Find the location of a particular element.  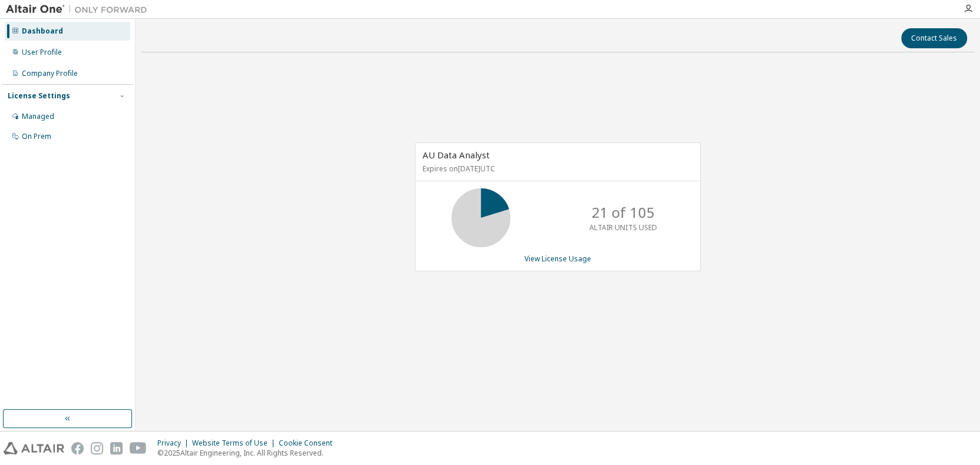

div: Cookie Consent is located at coordinates (309, 443).